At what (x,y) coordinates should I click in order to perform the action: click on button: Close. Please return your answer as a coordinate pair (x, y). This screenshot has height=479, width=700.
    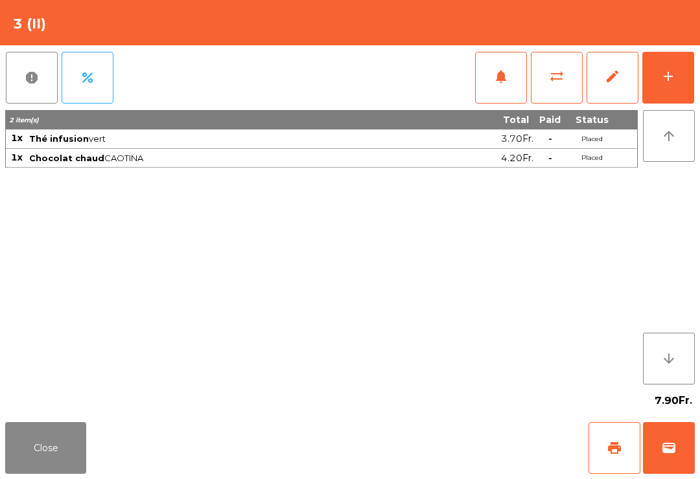
    Looking at the image, I should click on (45, 448).